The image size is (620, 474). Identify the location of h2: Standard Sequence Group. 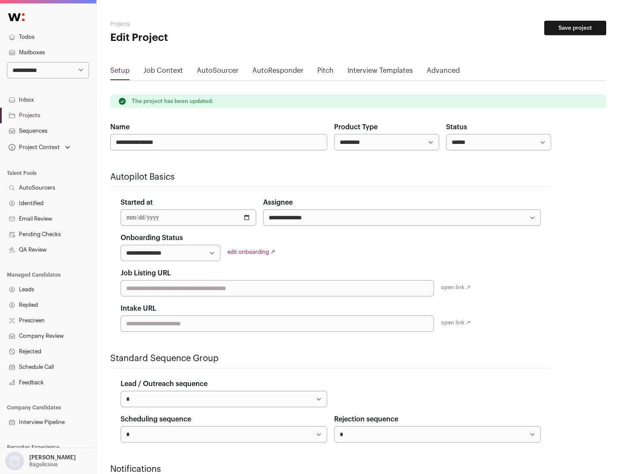
(331, 358).